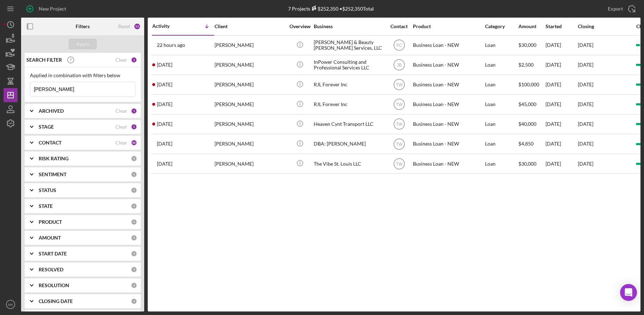  I want to click on div: Amount, so click(532, 26).